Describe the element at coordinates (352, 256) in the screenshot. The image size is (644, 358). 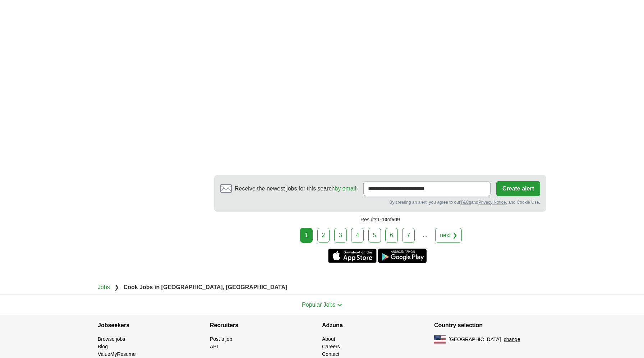
I see `a: Get the iPhone app` at that location.